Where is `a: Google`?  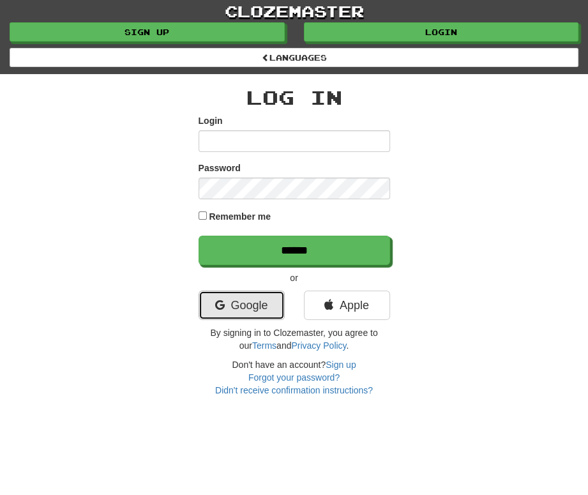 a: Google is located at coordinates (241, 305).